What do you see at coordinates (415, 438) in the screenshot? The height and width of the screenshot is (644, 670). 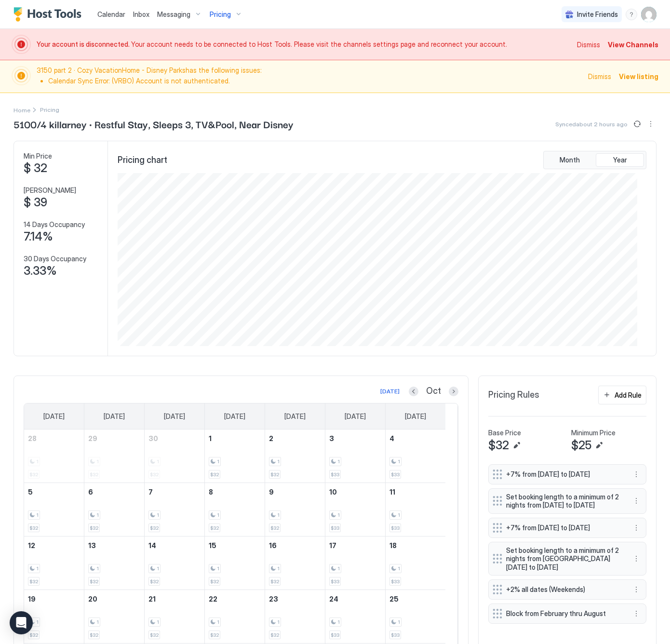 I see `a: October 4, 2025` at bounding box center [415, 438].